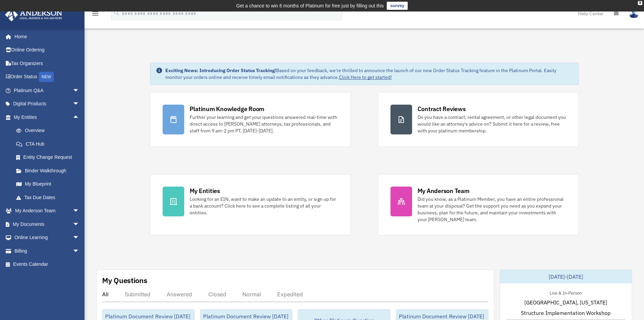 This screenshot has width=644, height=320. Describe the element at coordinates (250, 205) in the screenshot. I see `a: My Entities Looking for an EIN, want to make an update to an entity, or sign up for a bank accoun...` at that location.